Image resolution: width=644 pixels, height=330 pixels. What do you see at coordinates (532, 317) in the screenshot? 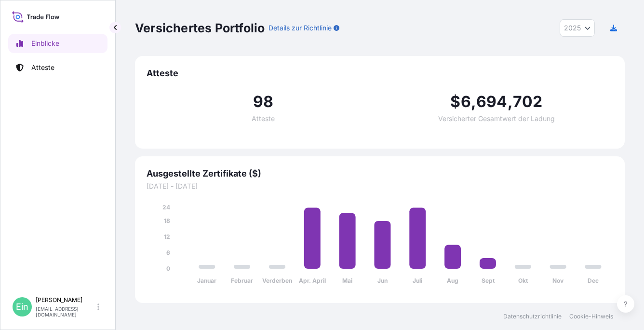
I see `p: Datenschutzrichtlinie` at bounding box center [532, 317].